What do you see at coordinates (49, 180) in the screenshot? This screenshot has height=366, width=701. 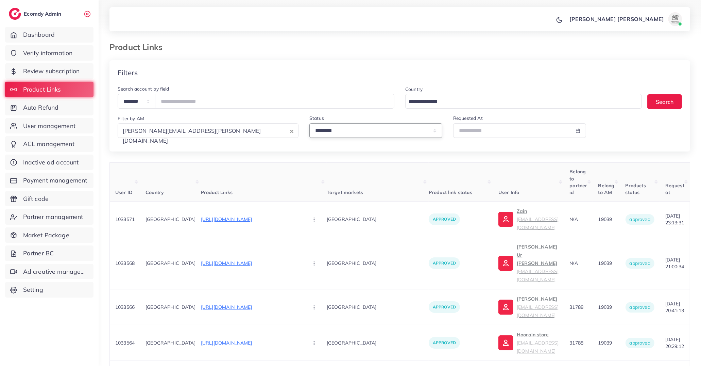 I see `a: Payment management` at bounding box center [49, 180].